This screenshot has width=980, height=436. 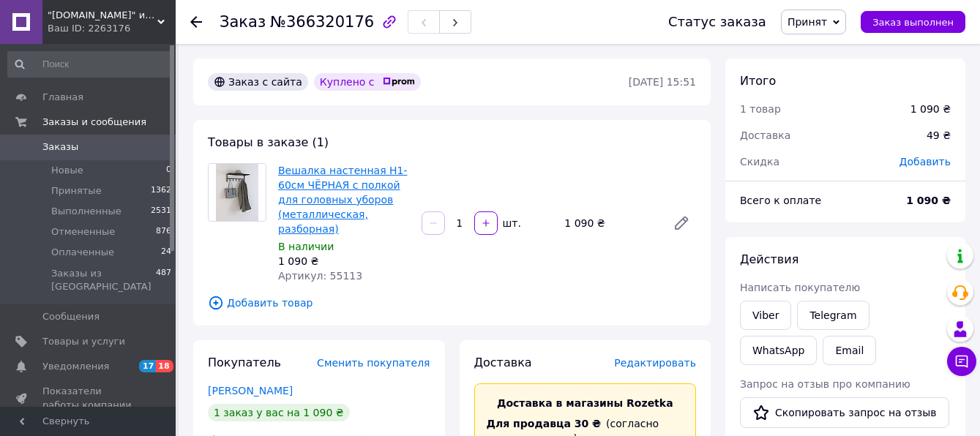 I want to click on b: 1 090 ₴, so click(x=928, y=200).